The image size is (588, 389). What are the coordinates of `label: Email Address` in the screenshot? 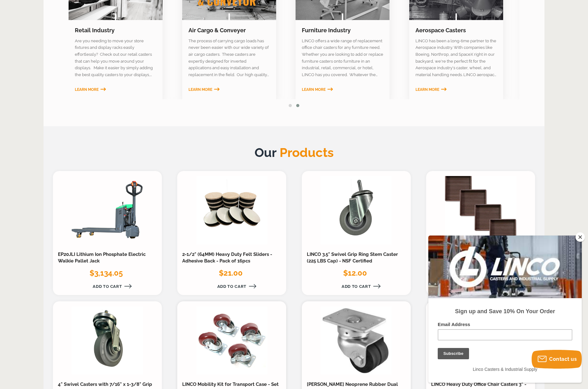 It's located at (77, 90).